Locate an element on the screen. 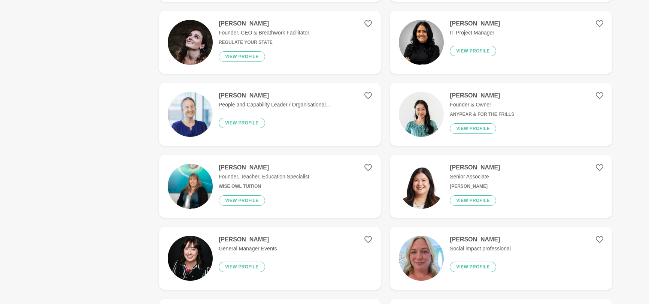 The image size is (649, 304). img: 7d39a8b2a67dccb0794bbe3a71719d2f39ef039b-2316x3088.jpg is located at coordinates (421, 258).